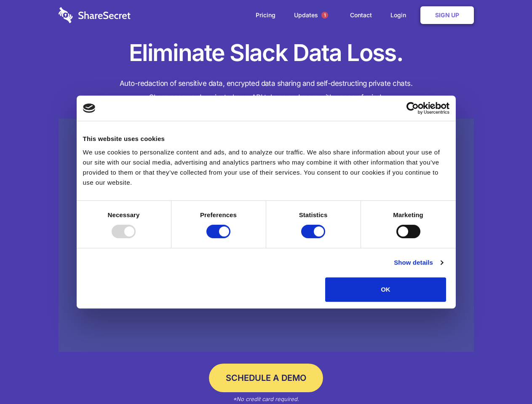  Describe the element at coordinates (266, 399) in the screenshot. I see `em: *No credit card required.` at that location.